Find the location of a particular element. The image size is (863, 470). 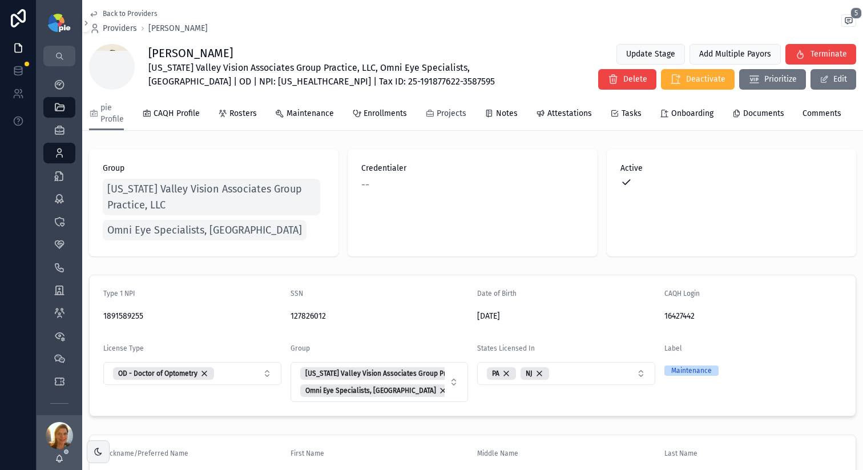

div: Maintenance is located at coordinates (691, 370).